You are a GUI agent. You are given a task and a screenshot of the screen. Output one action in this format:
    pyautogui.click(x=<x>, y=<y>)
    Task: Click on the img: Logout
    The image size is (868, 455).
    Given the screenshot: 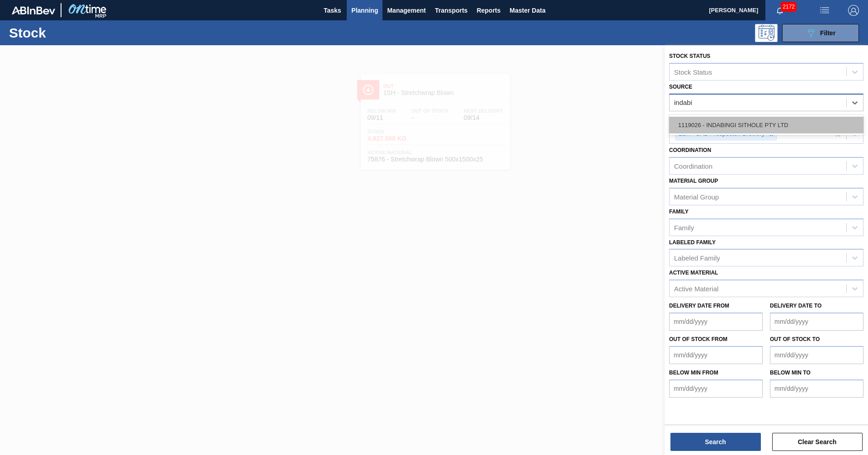 What is the action you would take?
    pyautogui.click(x=853, y=11)
    